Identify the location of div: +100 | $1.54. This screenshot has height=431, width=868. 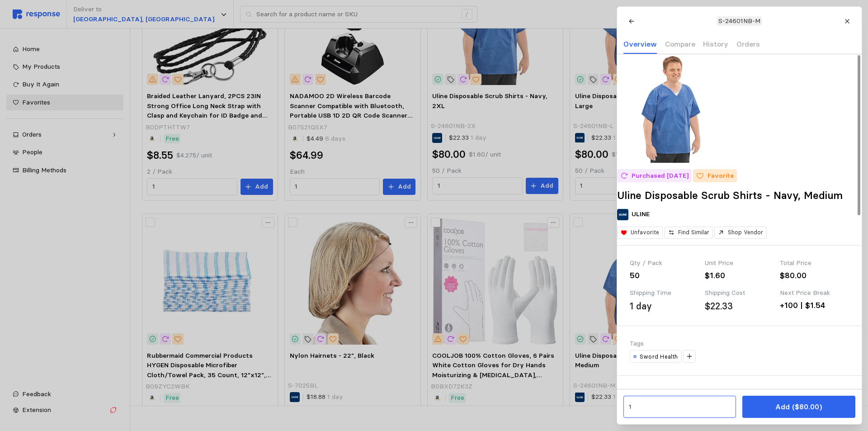
(815, 305).